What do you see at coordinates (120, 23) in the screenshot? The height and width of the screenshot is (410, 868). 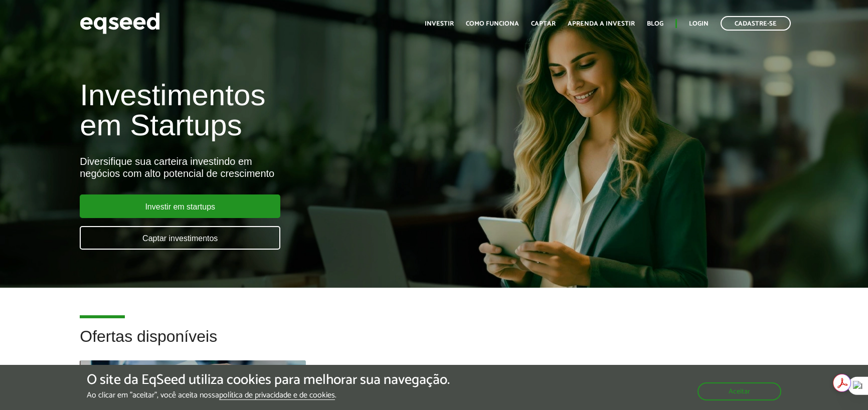 I see `img: EqSeed` at bounding box center [120, 23].